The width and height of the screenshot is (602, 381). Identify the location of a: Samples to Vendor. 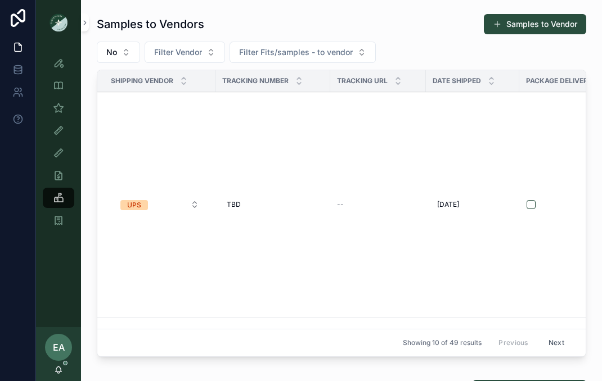
(535, 24).